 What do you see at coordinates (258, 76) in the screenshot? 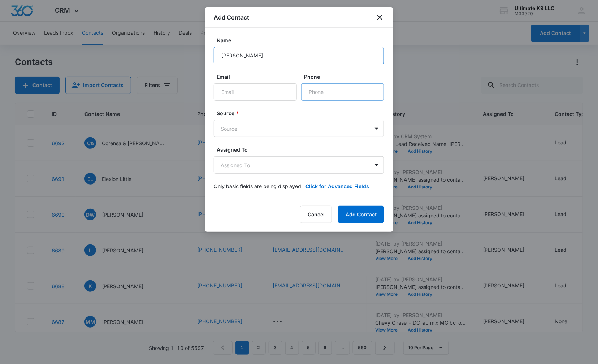
I see `label: Email` at bounding box center [258, 76].